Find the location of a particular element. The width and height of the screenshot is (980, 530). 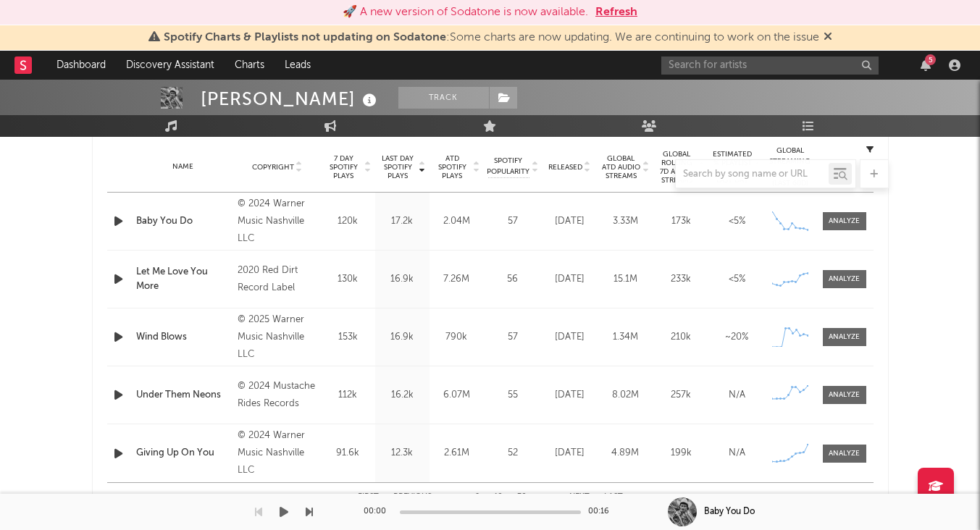

div: 7.26M is located at coordinates (457, 280).